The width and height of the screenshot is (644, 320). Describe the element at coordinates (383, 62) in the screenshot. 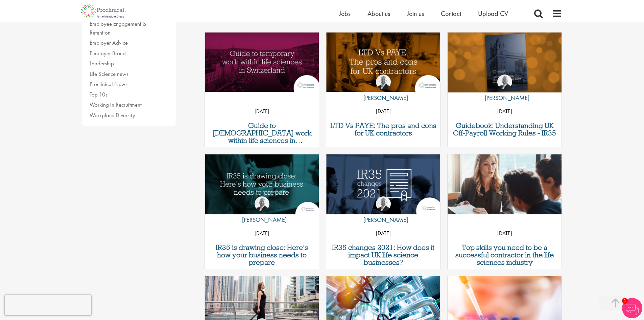

I see `img: LTD Vs PAYE pros and cons for UK contractors` at that location.